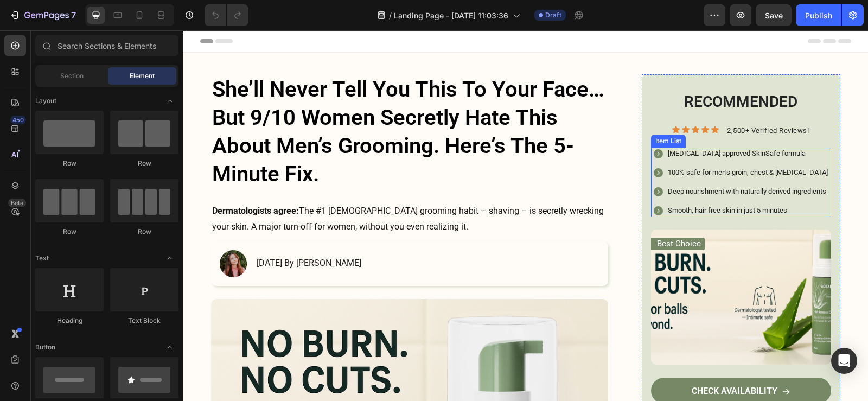 The height and width of the screenshot is (401, 868). I want to click on div: 450, so click(18, 120).